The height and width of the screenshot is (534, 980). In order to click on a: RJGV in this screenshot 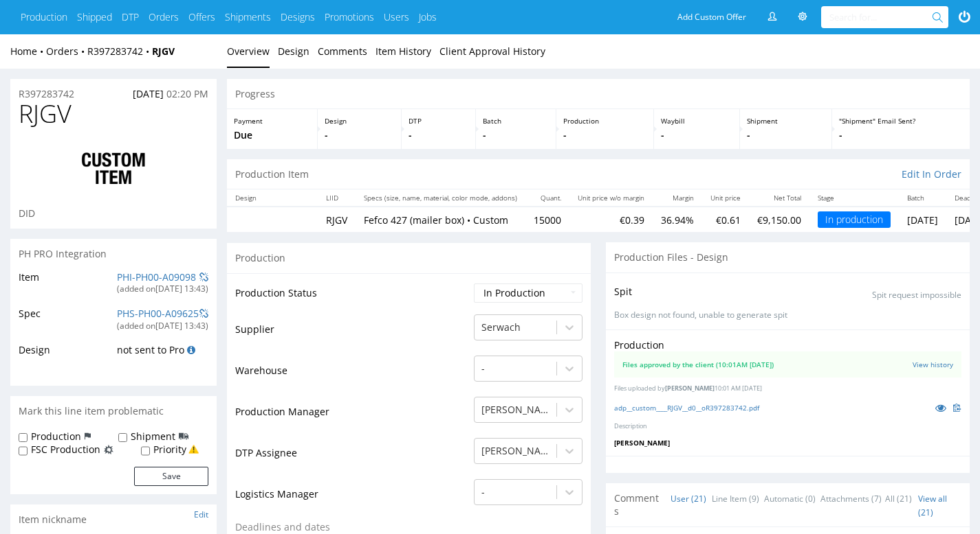, I will do `click(163, 51)`.